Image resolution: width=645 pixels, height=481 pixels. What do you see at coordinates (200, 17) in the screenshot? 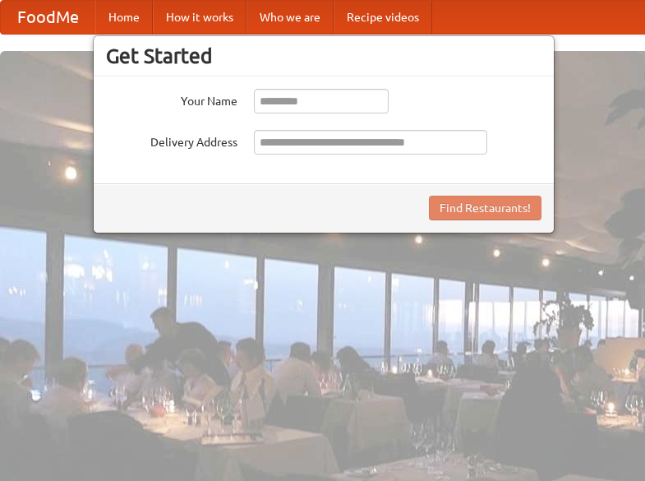
I see `a: How it works` at bounding box center [200, 17].